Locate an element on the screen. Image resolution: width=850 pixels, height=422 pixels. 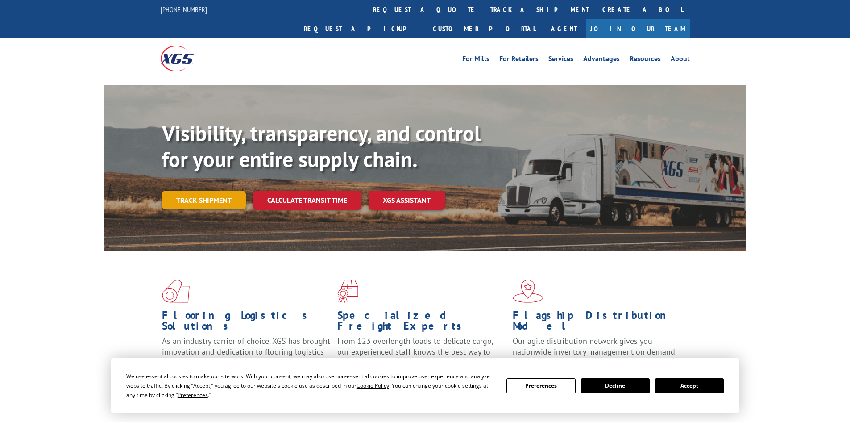
a: Resources is located at coordinates (645, 60).